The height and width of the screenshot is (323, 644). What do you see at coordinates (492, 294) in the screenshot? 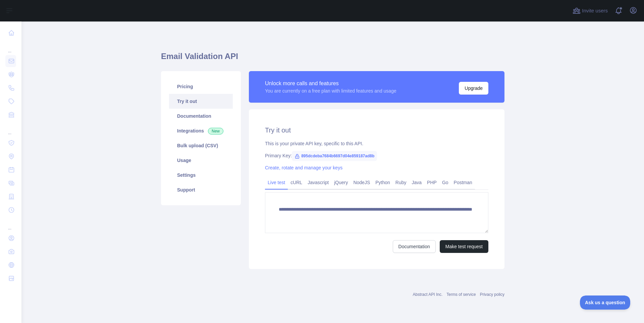
I see `a: Privacy policy` at bounding box center [492, 294].